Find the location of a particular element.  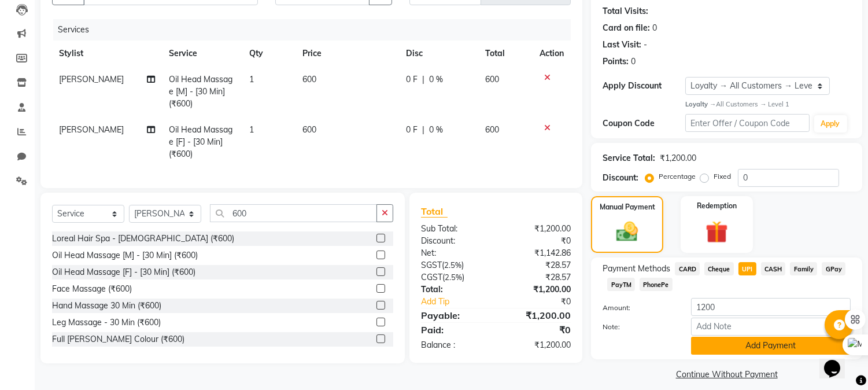

label: Amount: is located at coordinates (638, 308).